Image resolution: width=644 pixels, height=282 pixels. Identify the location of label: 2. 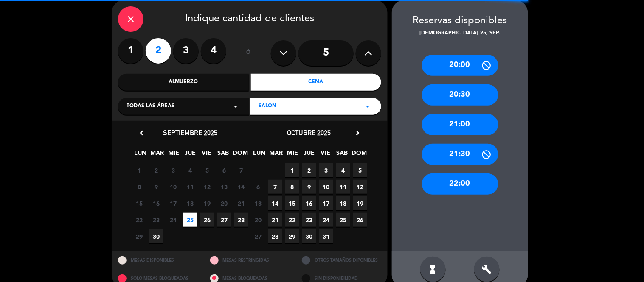
(158, 51).